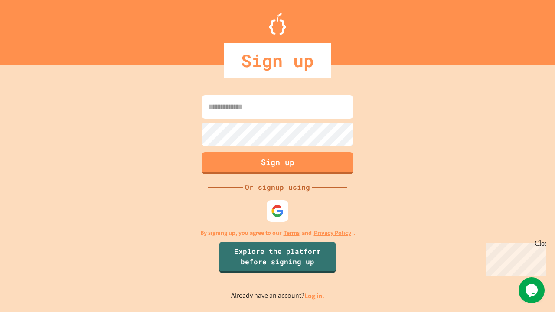  What do you see at coordinates (277, 233) in the screenshot?
I see `p: By signing up, you agree to our and .` at bounding box center [277, 233].